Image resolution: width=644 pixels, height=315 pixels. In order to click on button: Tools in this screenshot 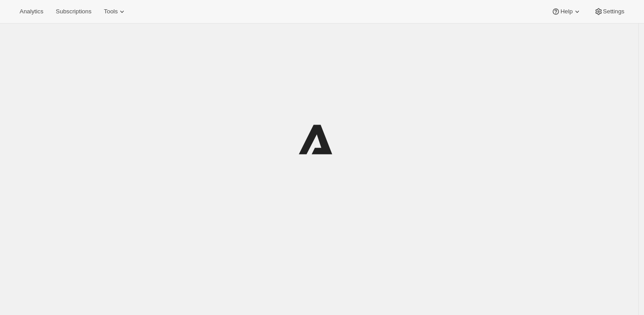, I will do `click(115, 12)`.